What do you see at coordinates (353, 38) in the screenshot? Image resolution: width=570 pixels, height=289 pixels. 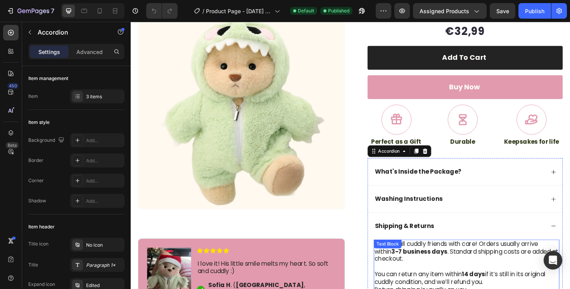 I see `div: add to cart` at bounding box center [353, 38].